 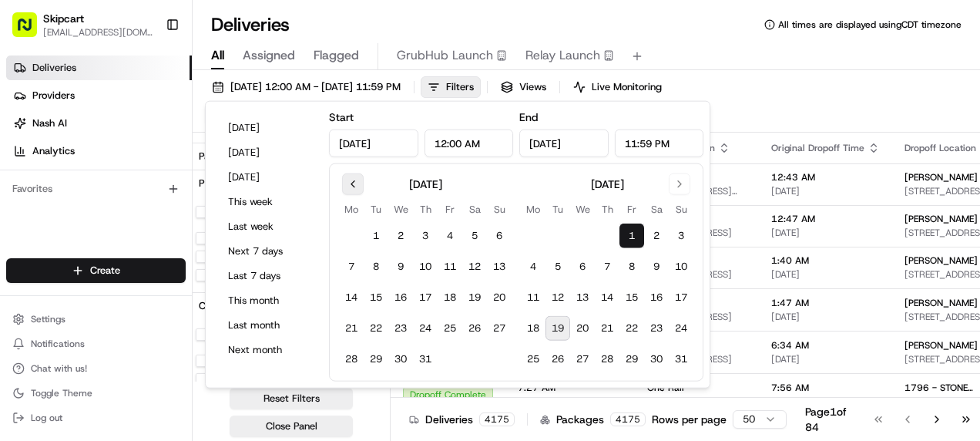 What do you see at coordinates (351, 360) in the screenshot?
I see `button: 28` at bounding box center [351, 360].